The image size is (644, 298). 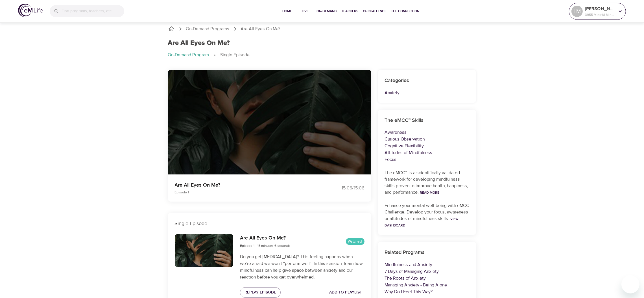 What do you see at coordinates (343, 188) in the screenshot?
I see `div: 15:06 / 15:06` at bounding box center [343, 188].